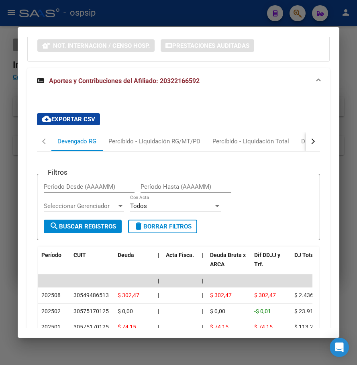 Image resolution: width=357 pixels, height=365 pixels. Describe the element at coordinates (80, 255) in the screenshot. I see `span: CUIT` at that location.